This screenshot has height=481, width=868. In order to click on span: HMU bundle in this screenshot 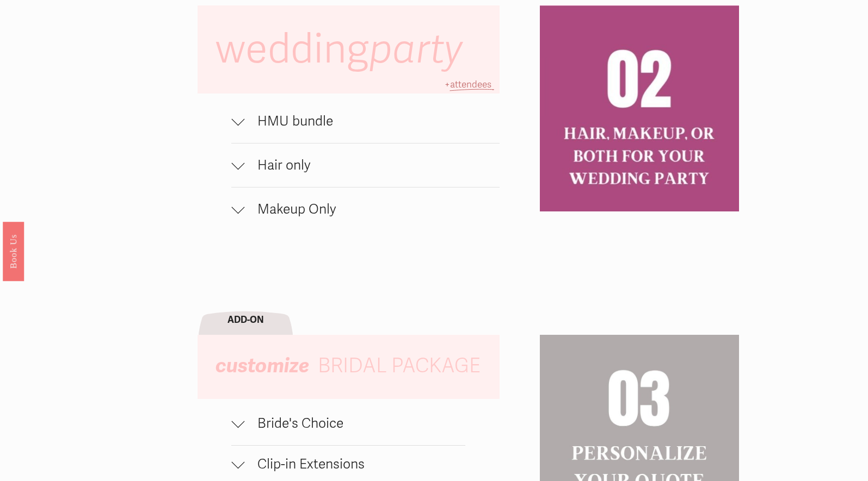, I will do `click(372, 121)`.